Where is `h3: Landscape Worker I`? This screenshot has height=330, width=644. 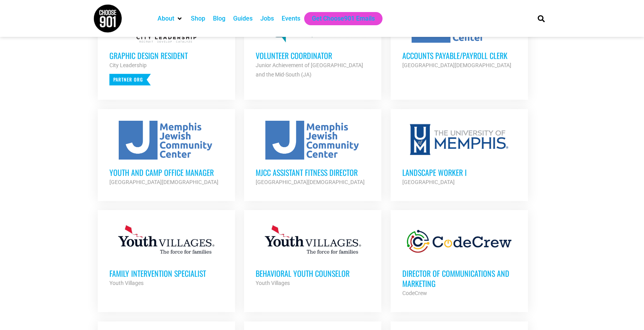
h3: Landscape Worker I is located at coordinates (460, 172).